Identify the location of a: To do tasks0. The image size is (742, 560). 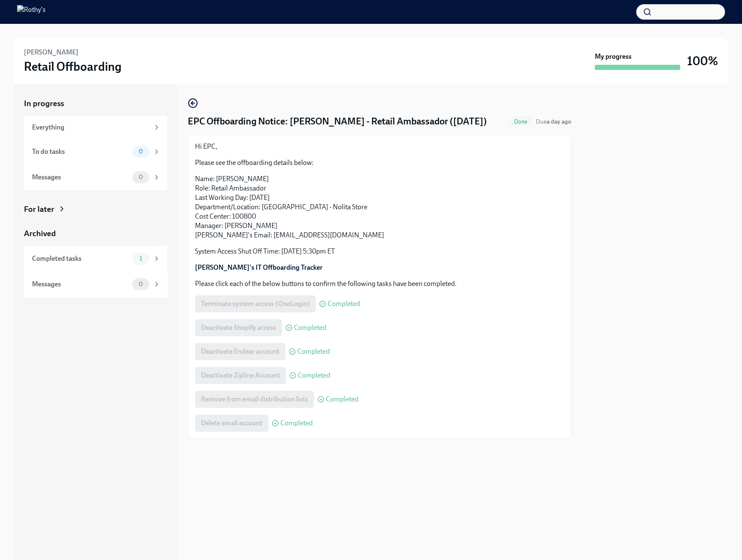
(95, 152).